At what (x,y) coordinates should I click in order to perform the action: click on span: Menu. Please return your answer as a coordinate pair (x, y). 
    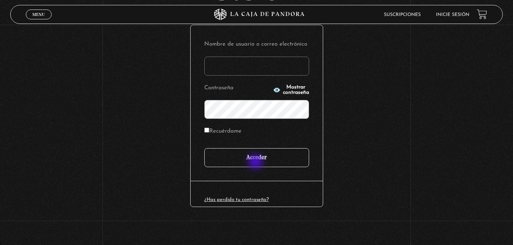
    Looking at the image, I should click on (38, 14).